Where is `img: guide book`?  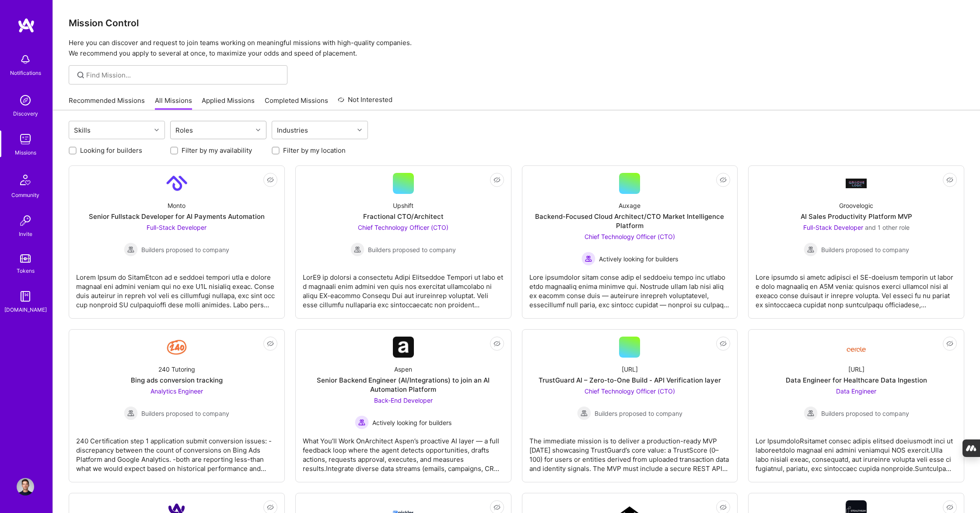 img: guide book is located at coordinates (26, 296).